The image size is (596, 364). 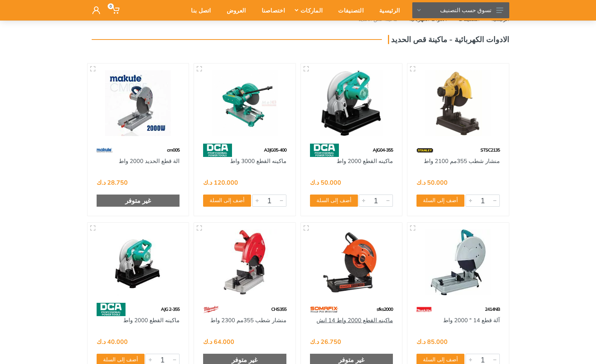 I want to click on a: ماكينه القطع 2000 واط 14 انش, so click(x=355, y=320).